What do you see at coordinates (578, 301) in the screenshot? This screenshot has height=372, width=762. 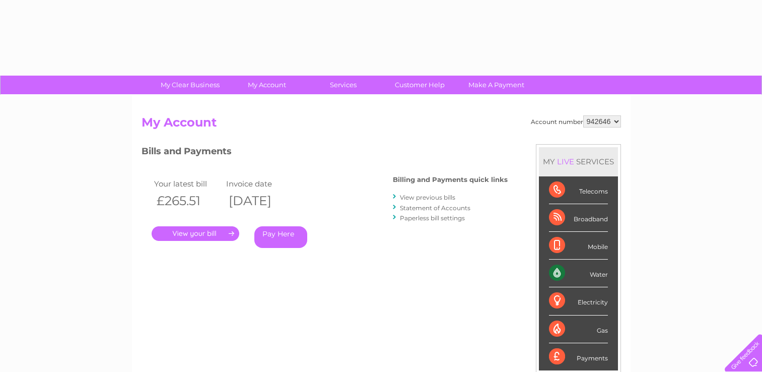 I see `div: Electricity` at bounding box center [578, 301].